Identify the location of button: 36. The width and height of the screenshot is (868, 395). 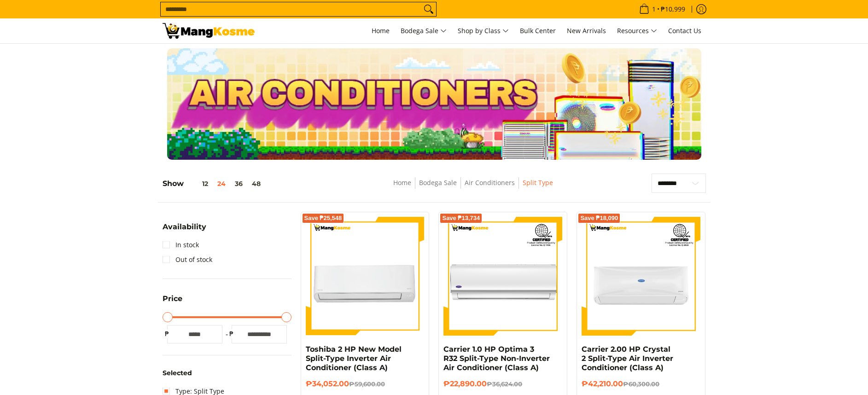
(238, 183).